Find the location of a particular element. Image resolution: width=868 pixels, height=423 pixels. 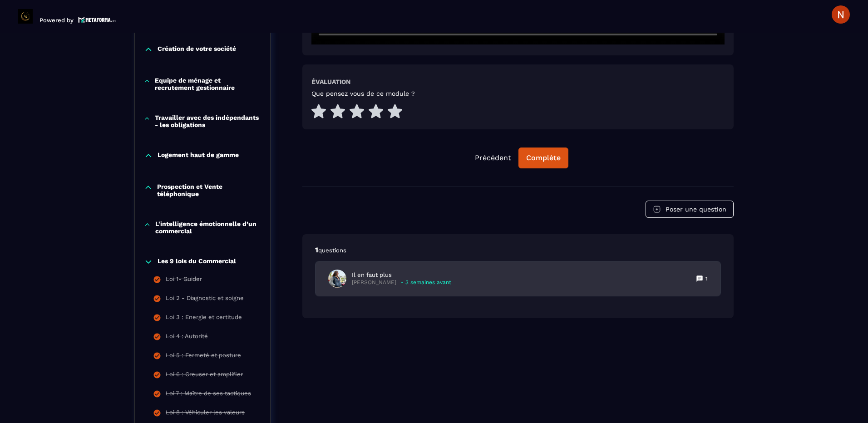

p: Création de votre société is located at coordinates (197, 49).